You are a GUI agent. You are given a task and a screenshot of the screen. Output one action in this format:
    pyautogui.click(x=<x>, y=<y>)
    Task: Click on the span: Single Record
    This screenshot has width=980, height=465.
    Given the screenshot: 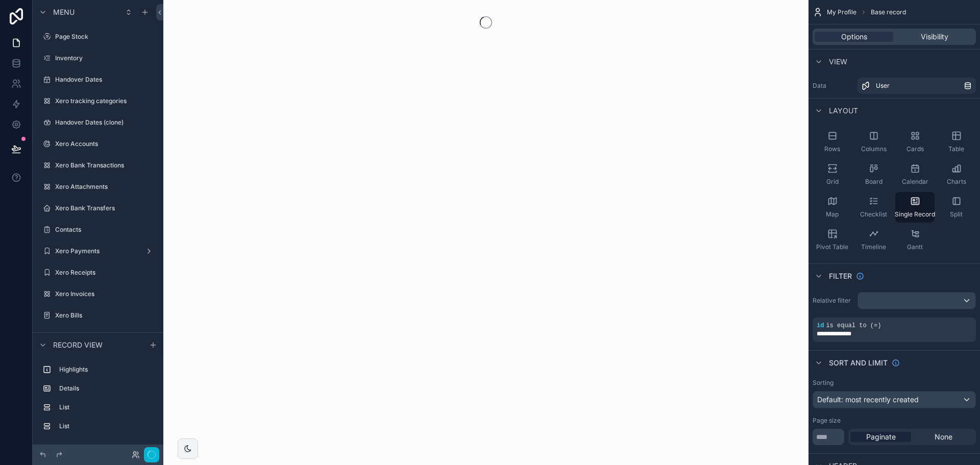 What is the action you would take?
    pyautogui.click(x=915, y=214)
    